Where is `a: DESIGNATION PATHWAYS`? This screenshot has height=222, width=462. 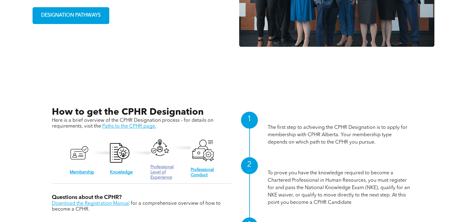
a: DESIGNATION PATHWAYS is located at coordinates (71, 15).